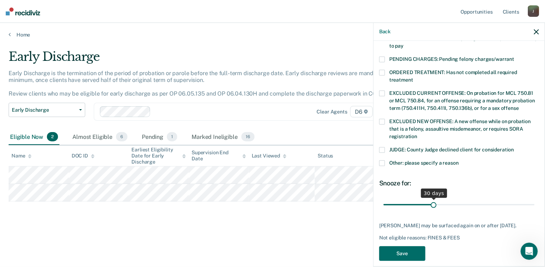 Image resolution: width=545 pixels, height=267 pixels. What do you see at coordinates (533, 11) in the screenshot?
I see `div: J` at bounding box center [533, 11].